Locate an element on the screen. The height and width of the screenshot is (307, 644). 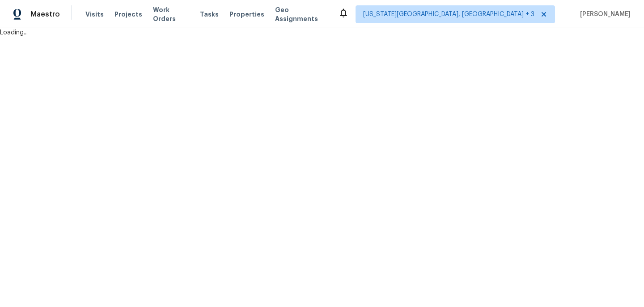
span: Projects is located at coordinates (128, 14).